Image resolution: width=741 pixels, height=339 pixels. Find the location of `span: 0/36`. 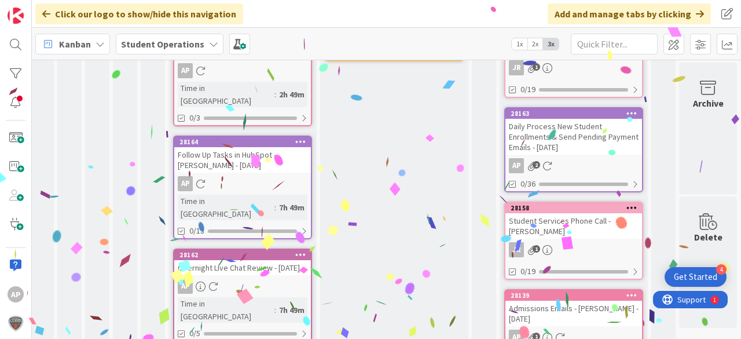

span: 0/36 is located at coordinates (528, 183).